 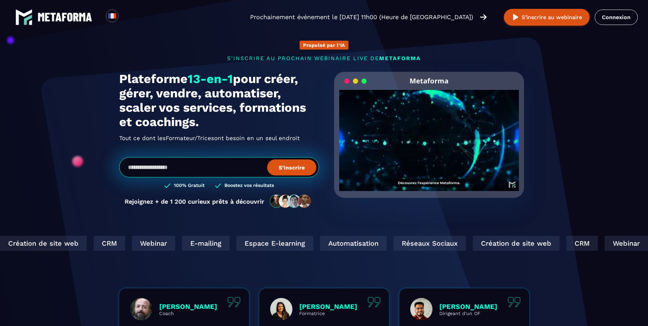 What do you see at coordinates (429, 81) in the screenshot?
I see `h2: Metaforma` at bounding box center [429, 81].